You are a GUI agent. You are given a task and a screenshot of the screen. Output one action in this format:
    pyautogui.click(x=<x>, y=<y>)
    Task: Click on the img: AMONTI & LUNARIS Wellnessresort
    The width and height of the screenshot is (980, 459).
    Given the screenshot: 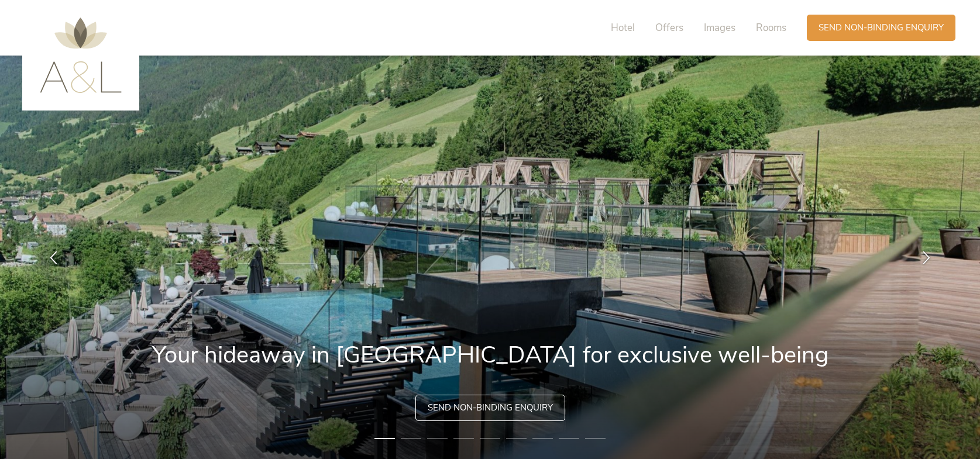 What is the action you would take?
    pyautogui.click(x=81, y=55)
    